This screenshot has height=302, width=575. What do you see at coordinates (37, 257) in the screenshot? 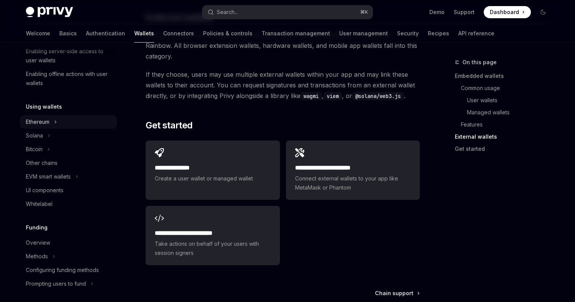
I see `div: Methods` at bounding box center [37, 257].